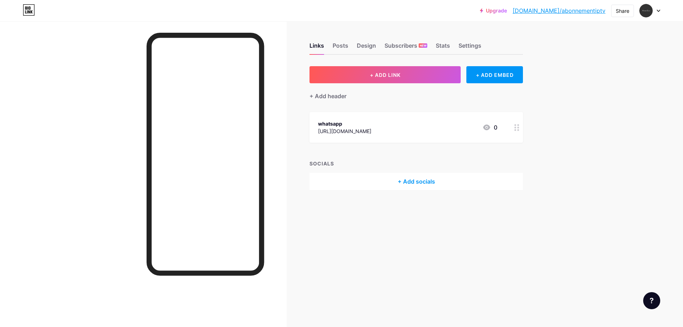 The width and height of the screenshot is (683, 327). I want to click on div: SOCIALS, so click(416, 163).